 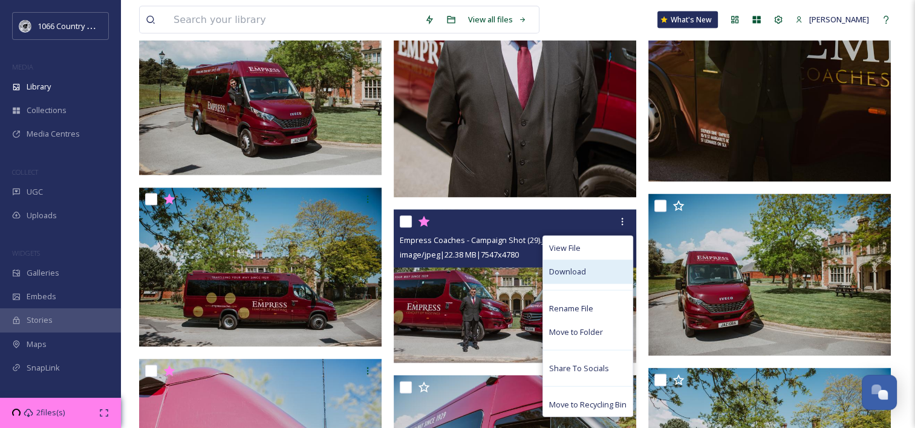 What do you see at coordinates (579, 368) in the screenshot?
I see `span: Share To Socials` at bounding box center [579, 368].